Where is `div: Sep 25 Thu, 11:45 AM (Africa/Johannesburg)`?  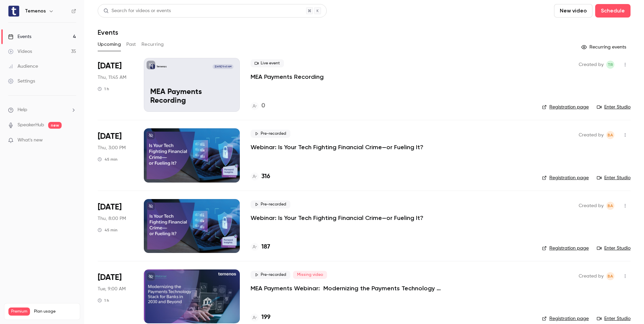
div: Sep 25 Thu, 11:45 AM (Africa/Johannesburg) is located at coordinates (115, 85).